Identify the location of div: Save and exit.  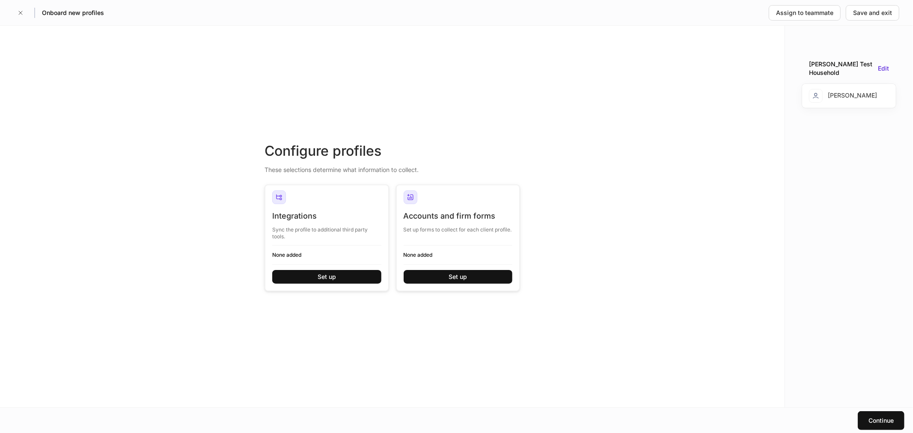
(872, 13).